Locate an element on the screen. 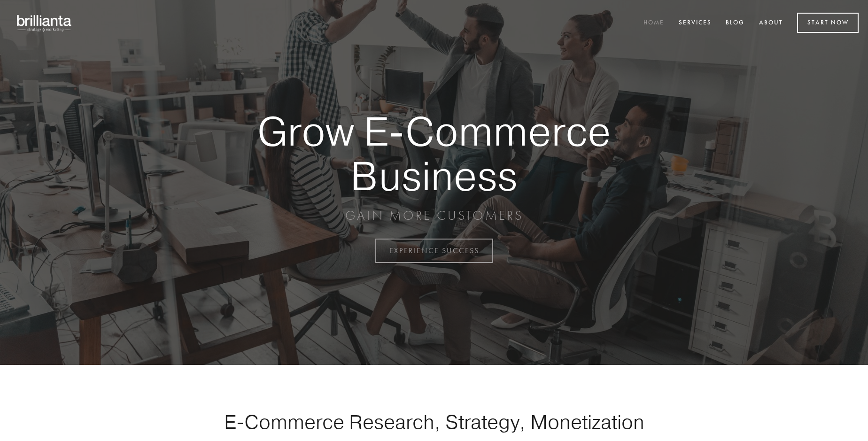 This screenshot has width=868, height=441. a: About is located at coordinates (770, 23).